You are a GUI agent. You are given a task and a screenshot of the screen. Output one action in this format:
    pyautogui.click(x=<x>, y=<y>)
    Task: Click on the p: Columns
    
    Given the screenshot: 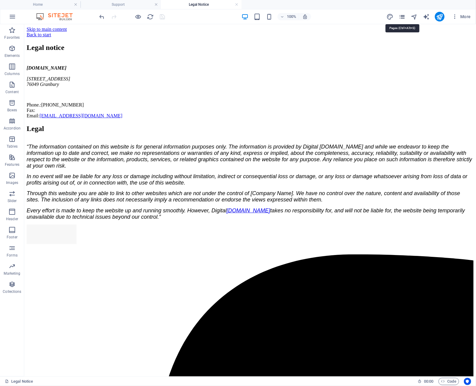 What is the action you would take?
    pyautogui.click(x=12, y=74)
    